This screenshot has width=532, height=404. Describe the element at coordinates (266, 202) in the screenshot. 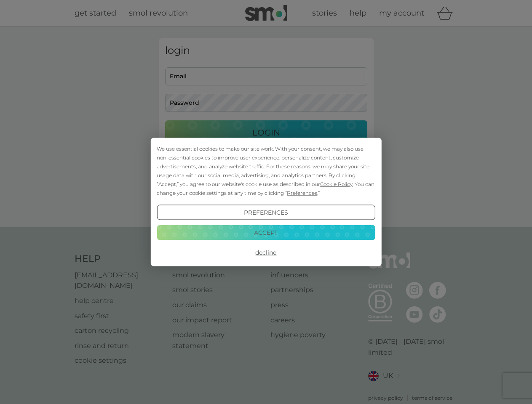

I see `div: Cookie Consent Prompt` at that location.